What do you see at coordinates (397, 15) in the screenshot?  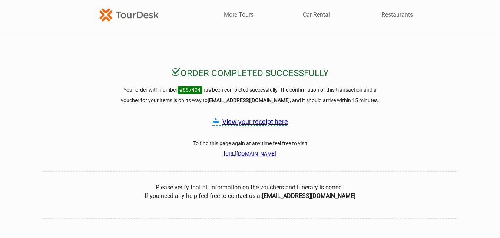 I see `a: Restaurants` at bounding box center [397, 15].